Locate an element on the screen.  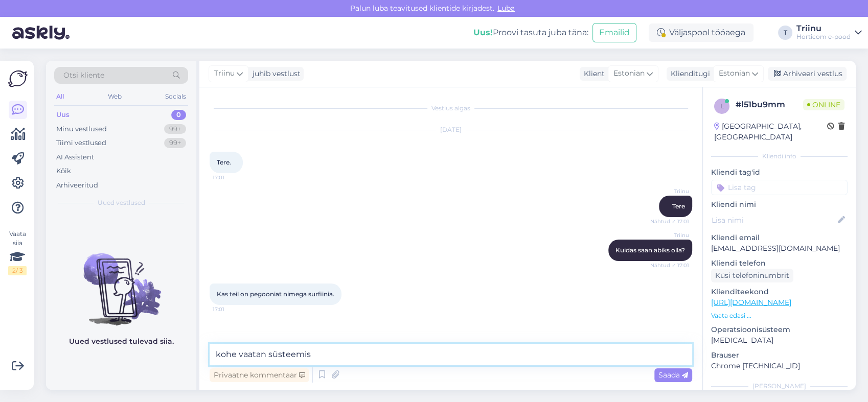
div: AI Assistent is located at coordinates (75, 157).